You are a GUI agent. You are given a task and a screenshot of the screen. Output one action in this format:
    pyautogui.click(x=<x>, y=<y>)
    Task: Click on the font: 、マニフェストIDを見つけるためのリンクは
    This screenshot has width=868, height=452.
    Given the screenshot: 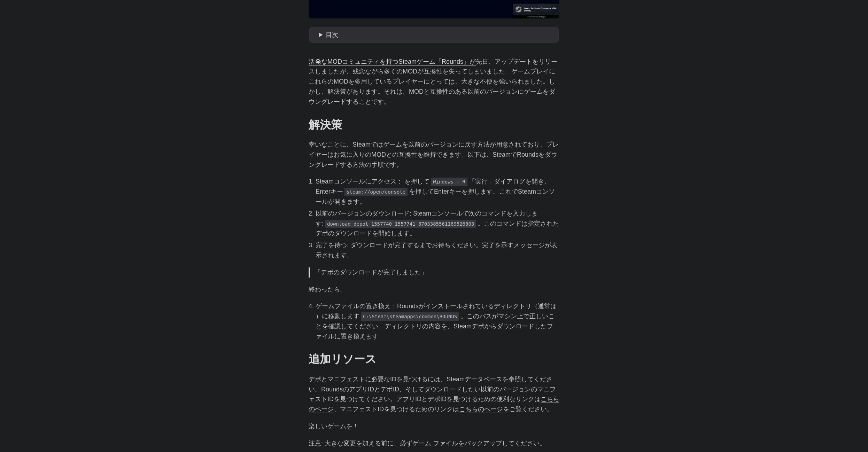 What is the action you would take?
    pyautogui.click(x=396, y=410)
    